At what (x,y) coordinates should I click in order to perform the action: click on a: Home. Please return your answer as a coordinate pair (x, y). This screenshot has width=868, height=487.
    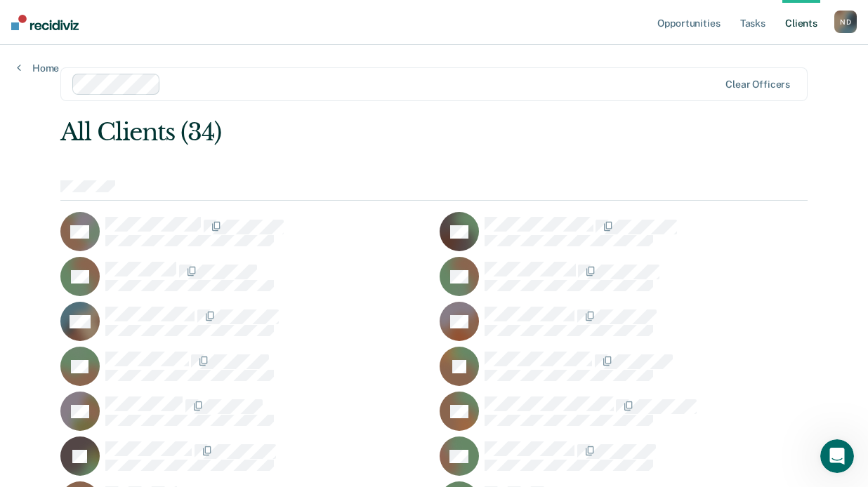
    Looking at the image, I should click on (38, 68).